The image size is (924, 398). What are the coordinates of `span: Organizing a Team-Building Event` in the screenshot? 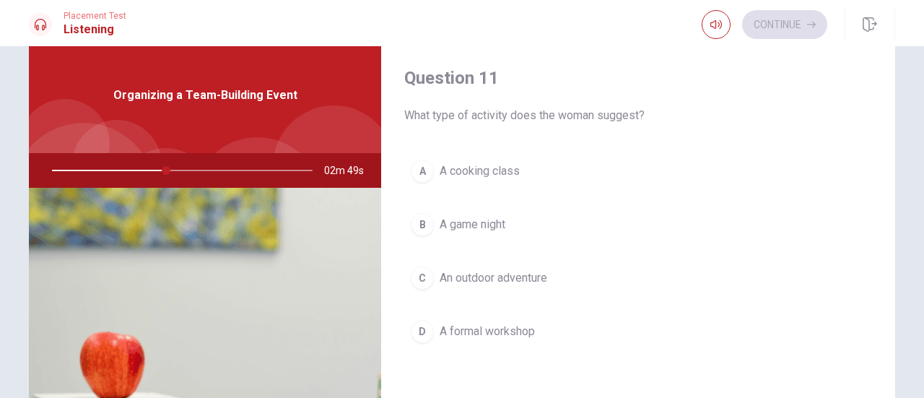 It's located at (205, 95).